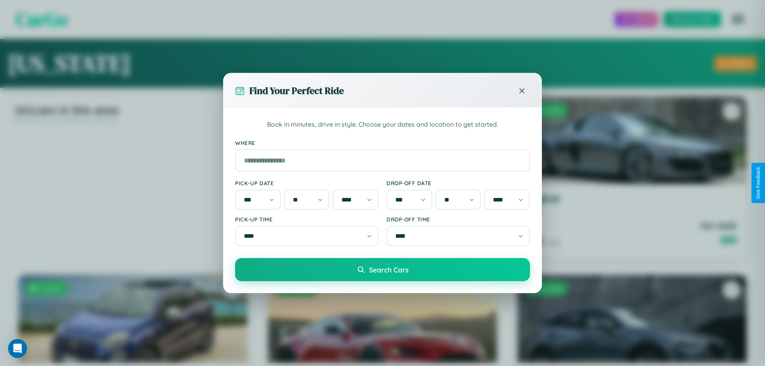 Image resolution: width=765 pixels, height=366 pixels. Describe the element at coordinates (458, 183) in the screenshot. I see `label: Drop-off Date` at that location.